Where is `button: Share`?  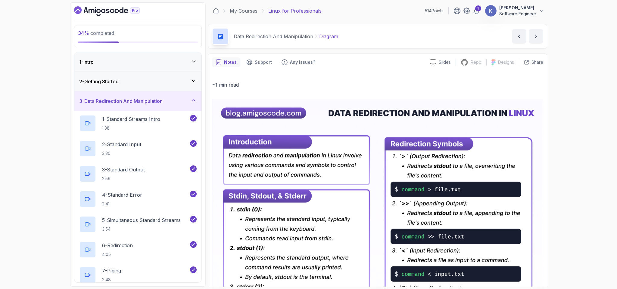 button: Share is located at coordinates (531, 62).